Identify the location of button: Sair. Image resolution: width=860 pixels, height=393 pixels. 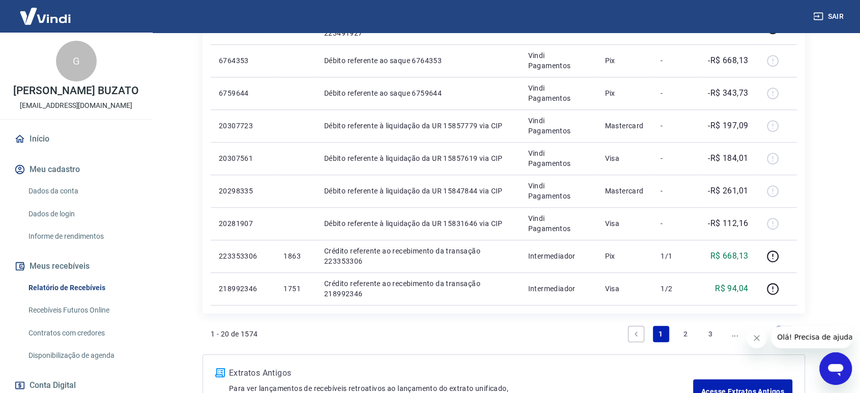
(829, 16).